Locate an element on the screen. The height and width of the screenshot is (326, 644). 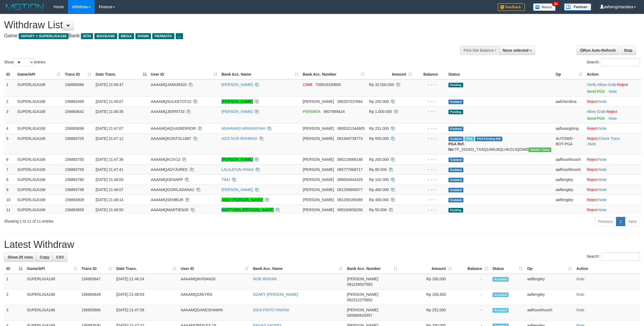
td: Rp 200,000 is located at coordinates (427, 281).